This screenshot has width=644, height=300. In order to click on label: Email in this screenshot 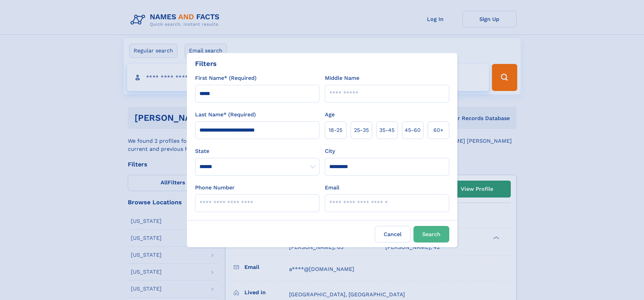, I will do `click(332, 188)`.